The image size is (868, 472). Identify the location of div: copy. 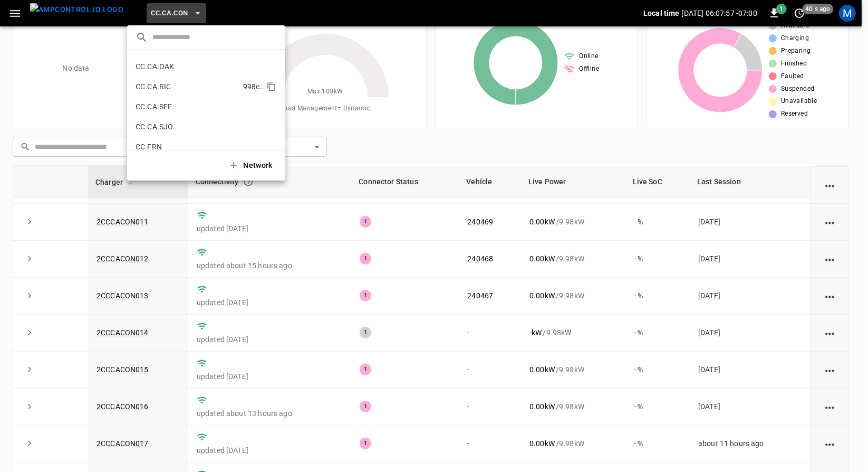
(272, 87).